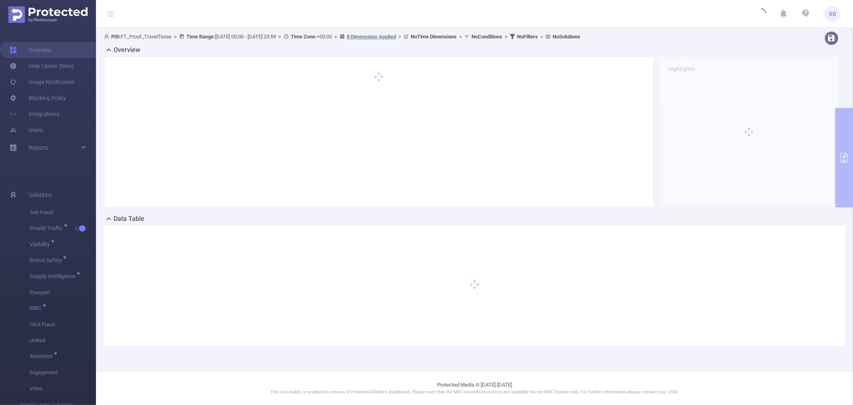 The width and height of the screenshot is (853, 405). Describe the element at coordinates (48, 228) in the screenshot. I see `span: Invalid Traffic` at that location.